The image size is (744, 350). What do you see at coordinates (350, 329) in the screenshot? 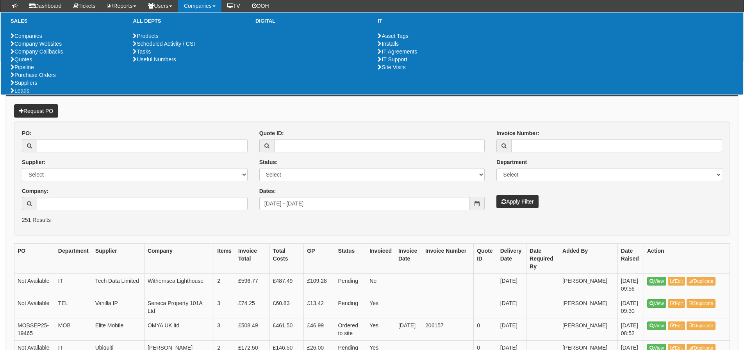
I see `td: Ordered to site` at bounding box center [350, 329].